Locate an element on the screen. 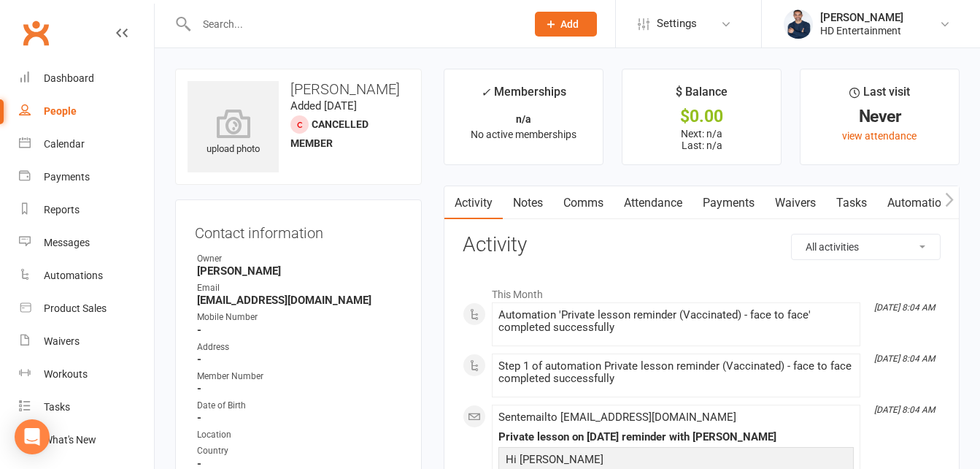  div: Payments is located at coordinates (67, 177).